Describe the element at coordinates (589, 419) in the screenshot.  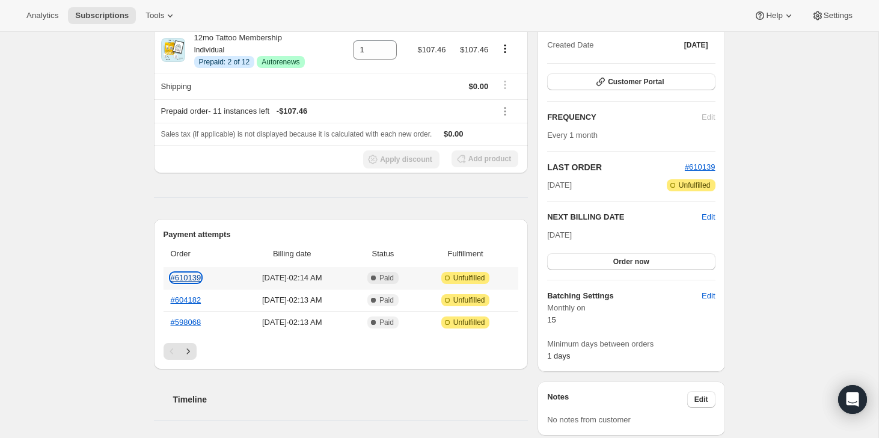
I see `span: No notes from customer` at that location.